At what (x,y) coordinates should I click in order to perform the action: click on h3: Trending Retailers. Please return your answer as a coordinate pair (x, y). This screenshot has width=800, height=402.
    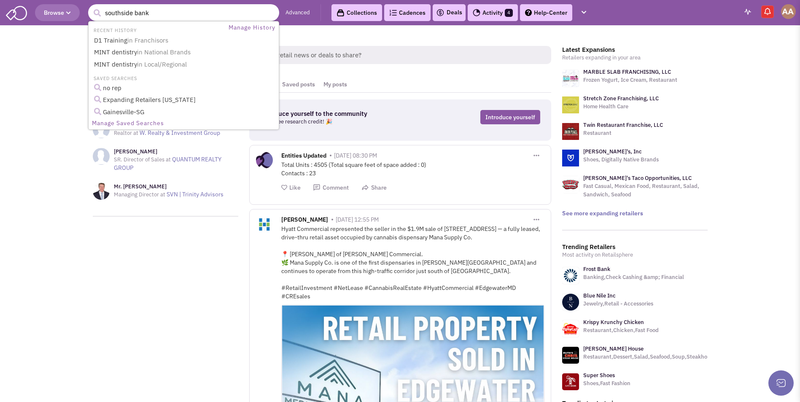
    Looking at the image, I should click on (634, 247).